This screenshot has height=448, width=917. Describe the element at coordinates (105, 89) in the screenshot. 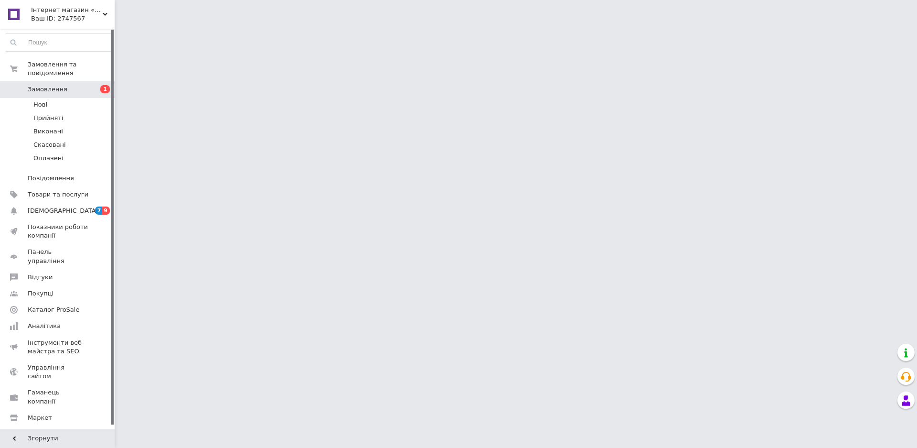

I see `span: 1` at that location.